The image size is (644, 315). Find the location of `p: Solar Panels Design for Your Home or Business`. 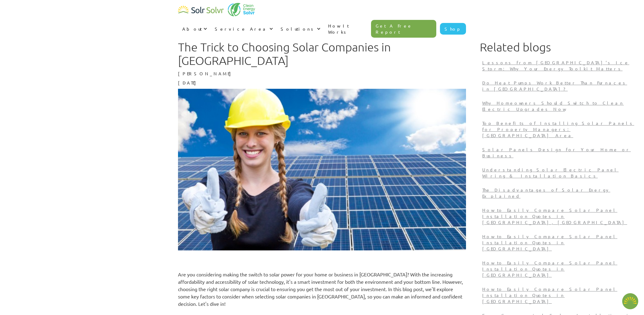

p: Solar Panels Design for Your Home or Business is located at coordinates (559, 153).